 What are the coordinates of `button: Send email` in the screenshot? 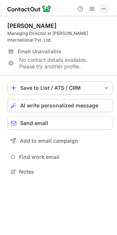 It's located at (60, 123).